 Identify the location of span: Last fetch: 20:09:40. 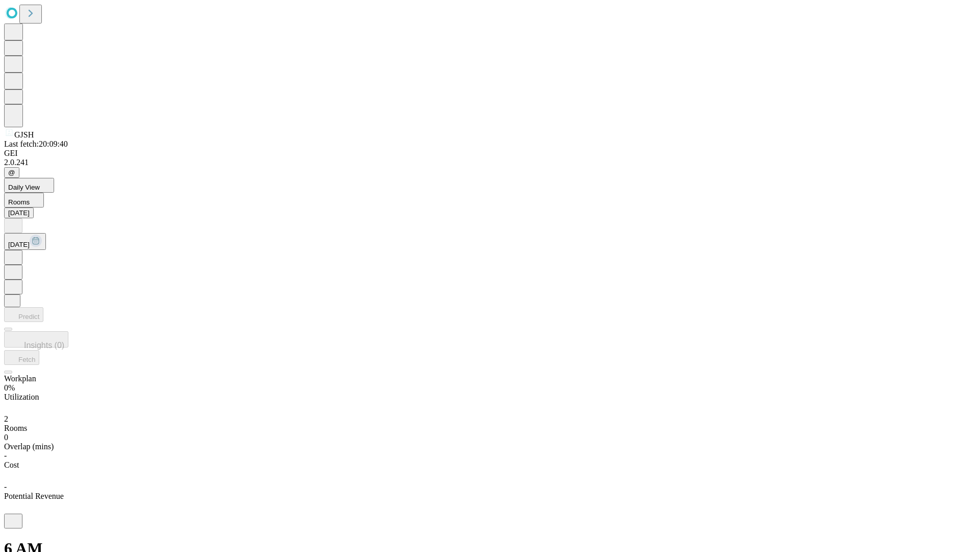
(36, 144).